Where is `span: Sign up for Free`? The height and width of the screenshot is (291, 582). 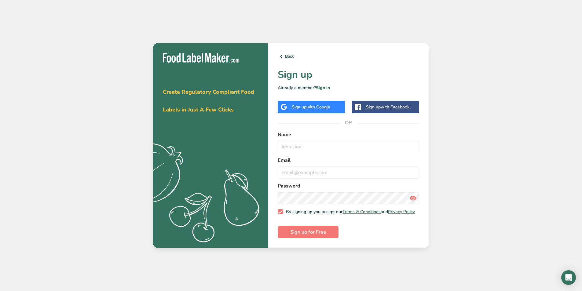 span: Sign up for Free is located at coordinates (308, 232).